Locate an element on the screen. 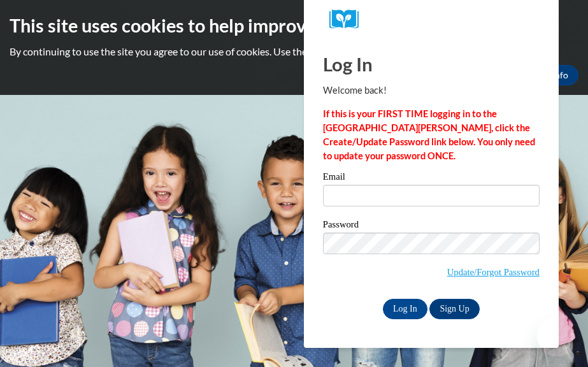 The width and height of the screenshot is (588, 367). a: COX Campus is located at coordinates (431, 19).